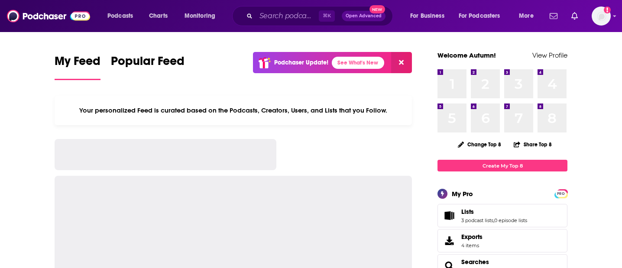  Describe the element at coordinates (480, 144) in the screenshot. I see `button: Change Top 8` at that location.